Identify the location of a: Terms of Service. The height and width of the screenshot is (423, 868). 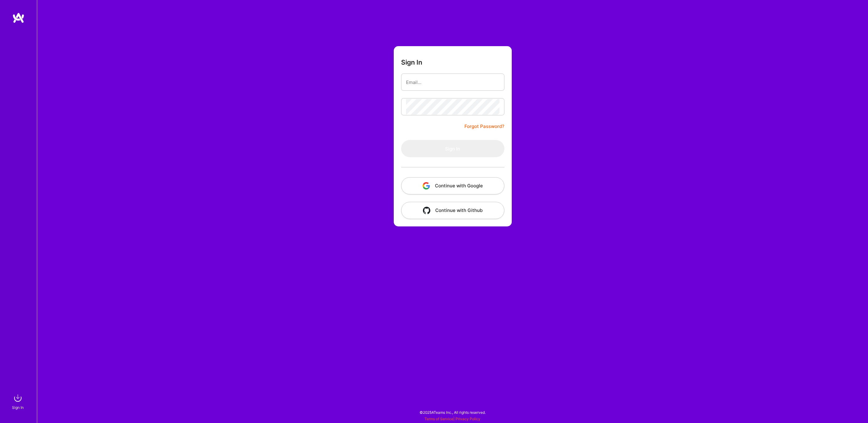
(439, 419).